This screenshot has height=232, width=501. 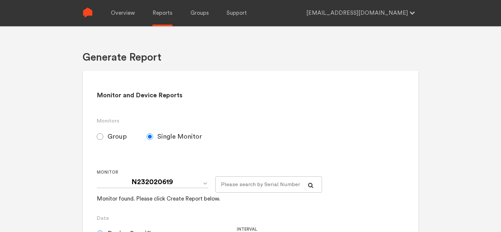 I want to click on h3: Data, so click(x=250, y=218).